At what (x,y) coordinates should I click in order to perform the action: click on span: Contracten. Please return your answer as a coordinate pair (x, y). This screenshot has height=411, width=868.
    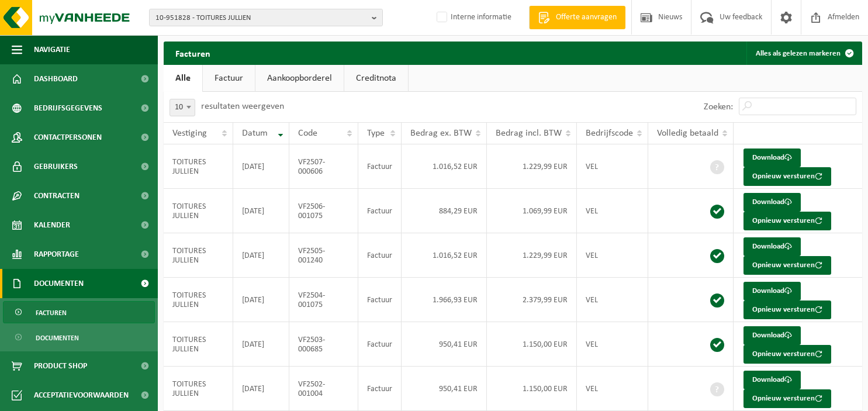
    Looking at the image, I should click on (57, 195).